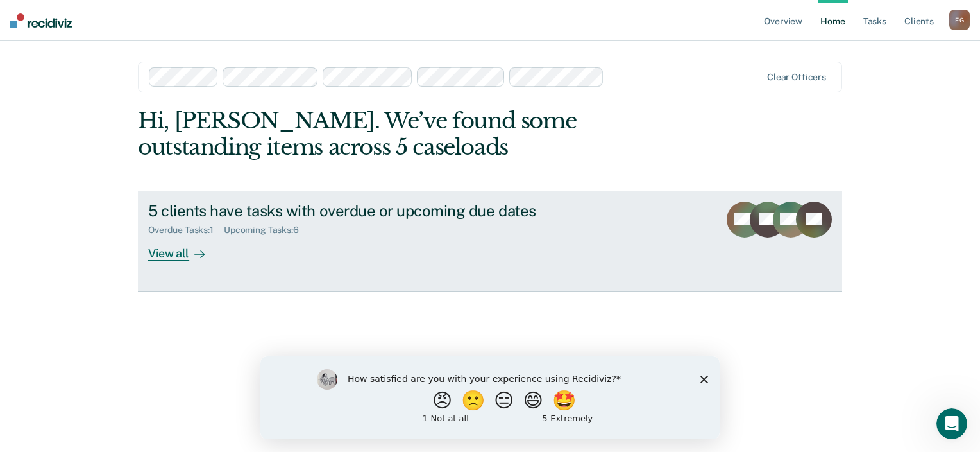  Describe the element at coordinates (490, 241) in the screenshot. I see `a: 5 clients have tasks with overdue or upcoming due datesOverdue Tasks:1Upcoming Tasks:6View all` at that location.